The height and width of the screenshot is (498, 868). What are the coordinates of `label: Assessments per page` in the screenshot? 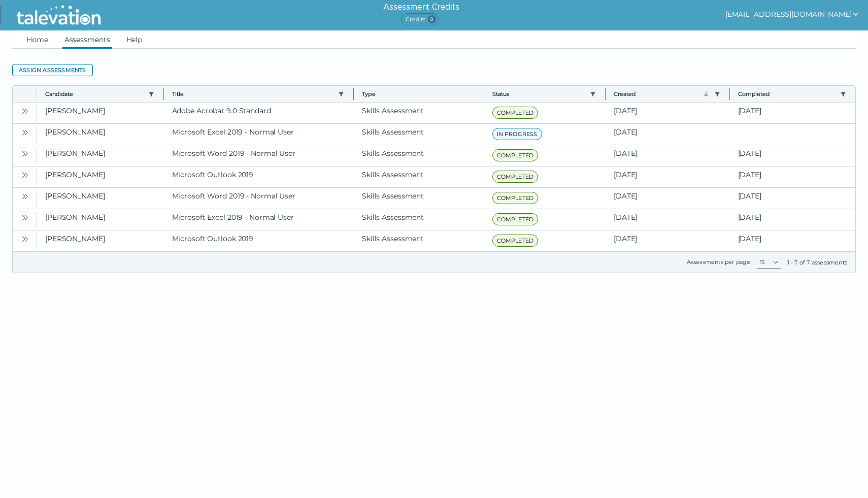 It's located at (719, 262).